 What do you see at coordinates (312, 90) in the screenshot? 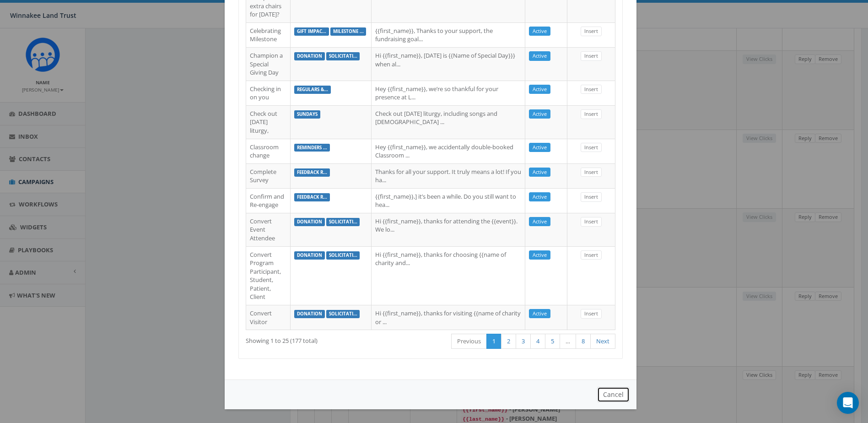
I see `label: regulars &...` at bounding box center [312, 90].